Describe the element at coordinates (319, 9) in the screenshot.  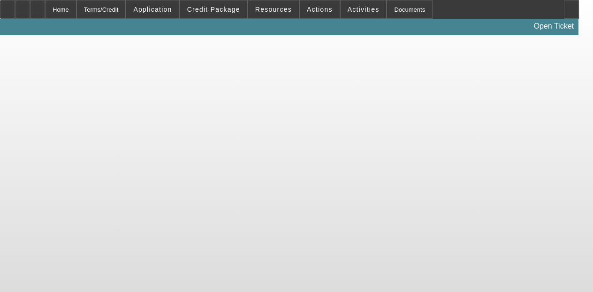
I see `button: Actions` at that location.